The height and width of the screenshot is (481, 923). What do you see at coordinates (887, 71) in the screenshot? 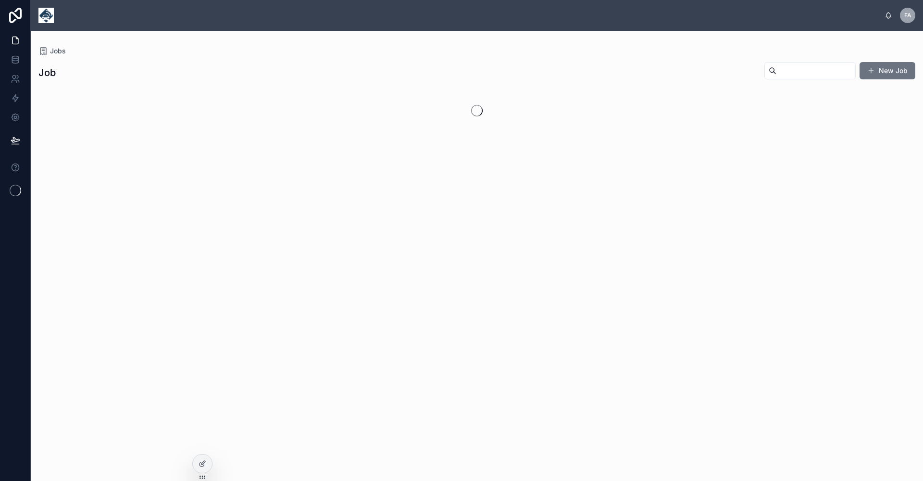
I see `a: New Job` at bounding box center [887, 71].